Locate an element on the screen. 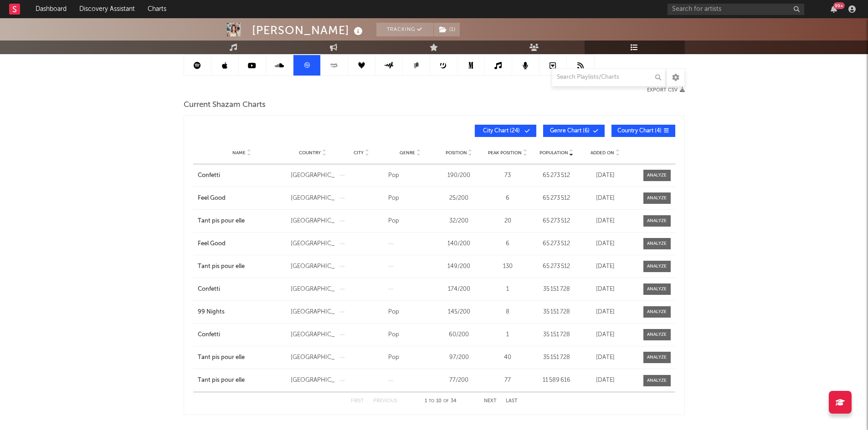 The image size is (868, 430). span: Name is located at coordinates (239, 153).